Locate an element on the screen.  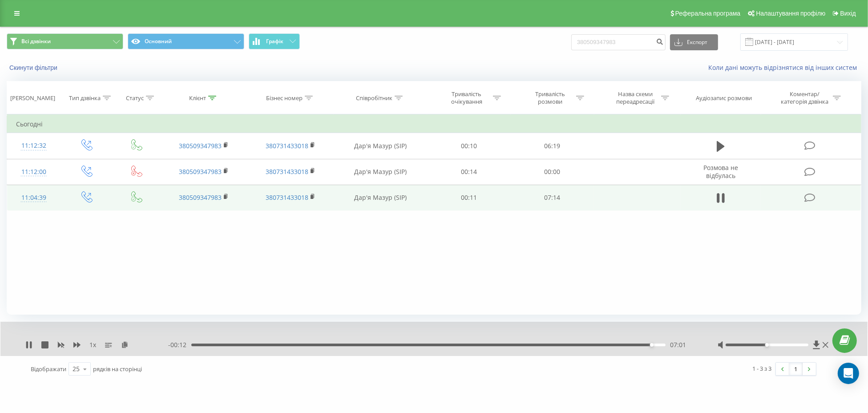
span: Розмова не відбулась is located at coordinates (721, 172).